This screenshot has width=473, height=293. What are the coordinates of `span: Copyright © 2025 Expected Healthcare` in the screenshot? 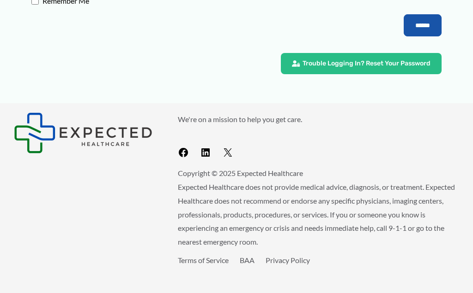 It's located at (240, 173).